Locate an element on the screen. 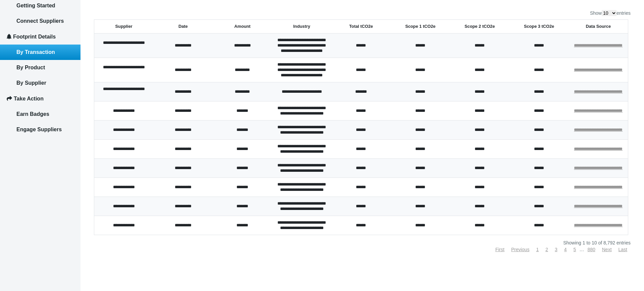  a: 3 is located at coordinates (556, 250).